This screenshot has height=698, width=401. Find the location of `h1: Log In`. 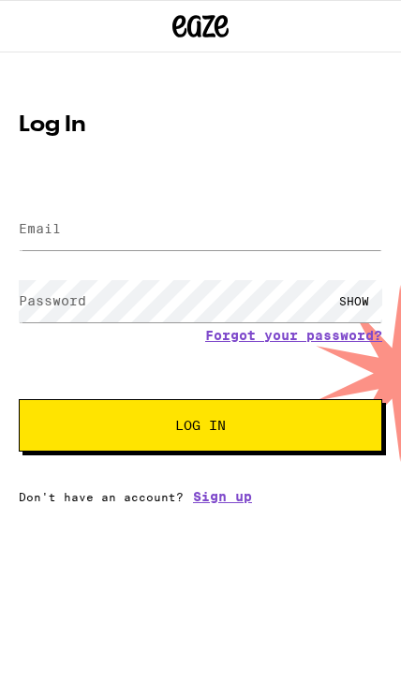

h1: Log In is located at coordinates (201, 126).